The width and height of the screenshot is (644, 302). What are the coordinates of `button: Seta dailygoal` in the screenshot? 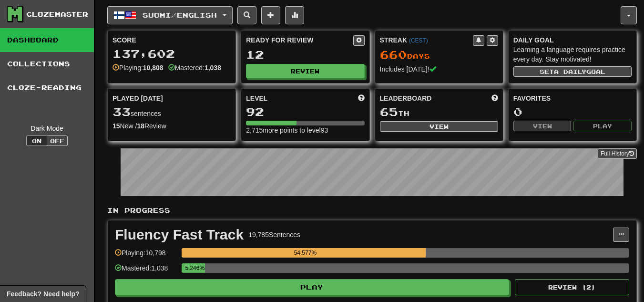 It's located at (572, 72).